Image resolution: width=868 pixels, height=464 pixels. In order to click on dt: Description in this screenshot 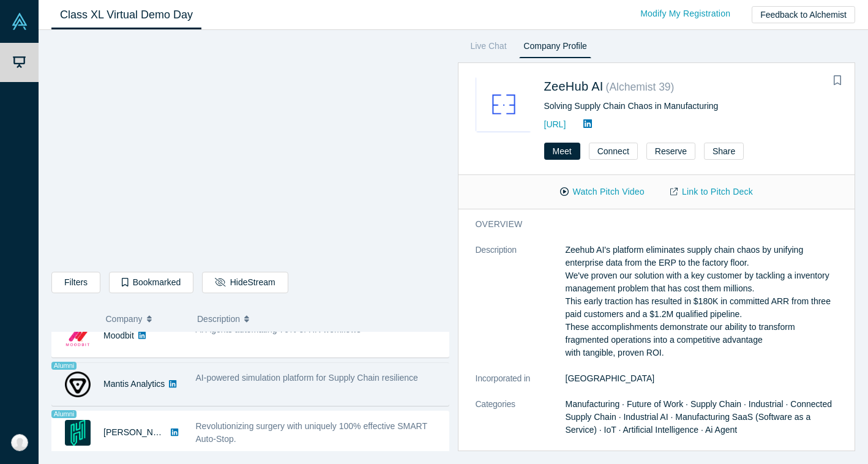, I will do `click(520, 307)`.